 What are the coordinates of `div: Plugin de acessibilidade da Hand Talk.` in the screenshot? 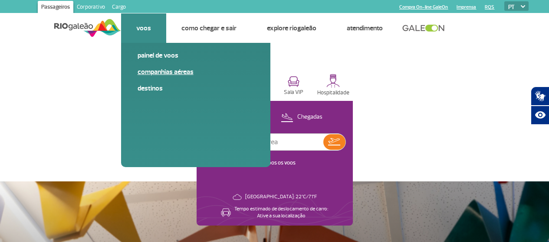 It's located at (540, 106).